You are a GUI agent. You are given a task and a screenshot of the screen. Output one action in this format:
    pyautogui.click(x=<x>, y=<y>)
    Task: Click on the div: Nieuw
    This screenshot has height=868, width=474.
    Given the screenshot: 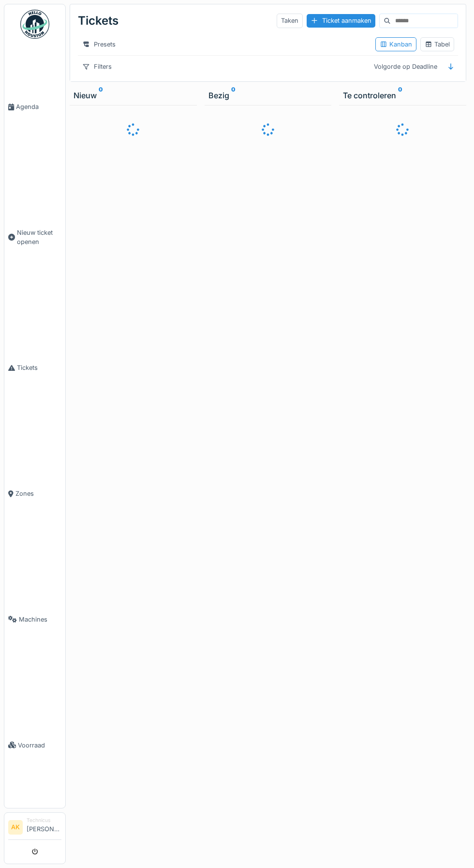 What is the action you would take?
    pyautogui.click(x=133, y=96)
    